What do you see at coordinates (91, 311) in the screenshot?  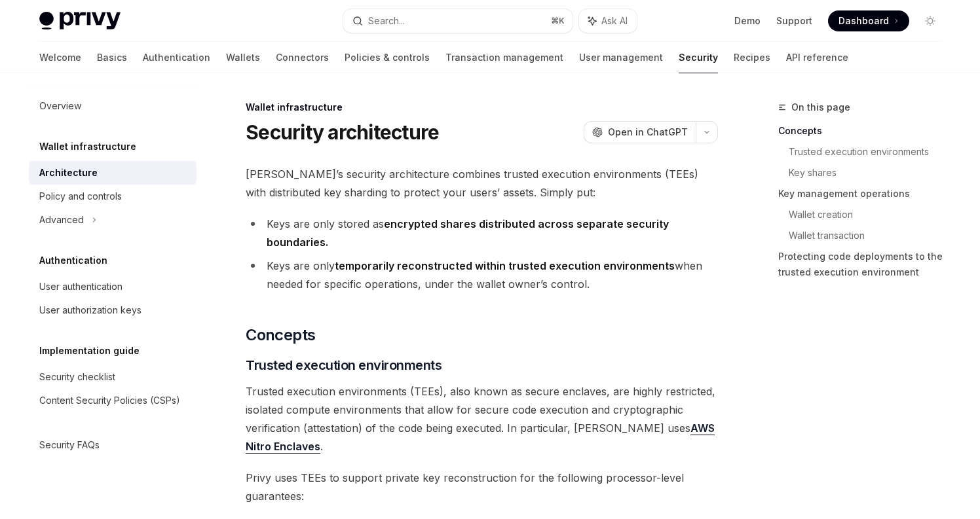 I see `div: User authorization keys` at bounding box center [91, 311].